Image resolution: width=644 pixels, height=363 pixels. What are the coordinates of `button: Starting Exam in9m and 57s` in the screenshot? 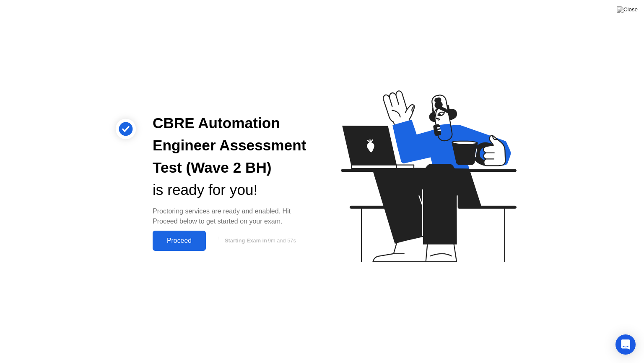 It's located at (259, 240).